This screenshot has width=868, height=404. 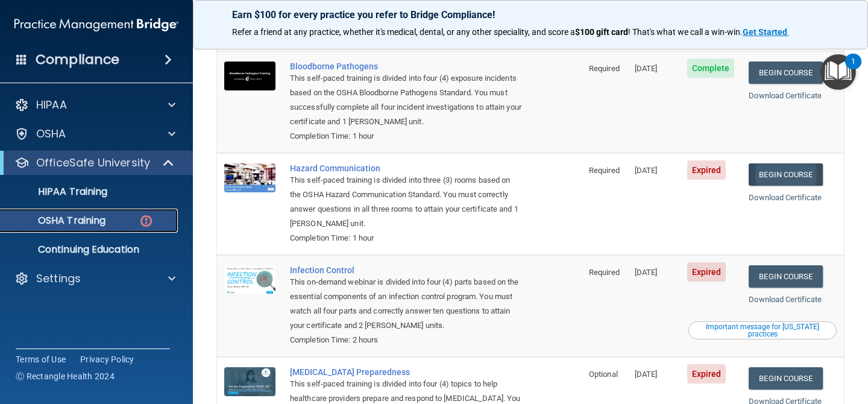 What do you see at coordinates (711, 68) in the screenshot?
I see `span: Complete` at bounding box center [711, 68].